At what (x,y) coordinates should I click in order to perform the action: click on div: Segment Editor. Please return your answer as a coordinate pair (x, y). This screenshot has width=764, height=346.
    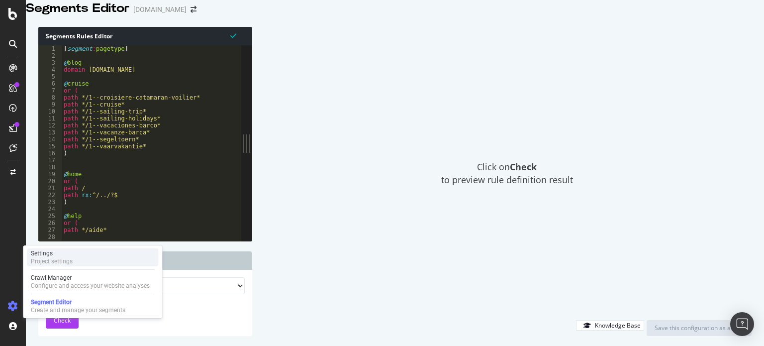
    Looking at the image, I should click on (78, 302).